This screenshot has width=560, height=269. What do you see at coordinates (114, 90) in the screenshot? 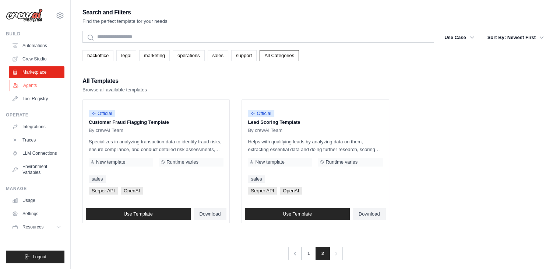
I see `p: Browse all available templates` at bounding box center [114, 90].